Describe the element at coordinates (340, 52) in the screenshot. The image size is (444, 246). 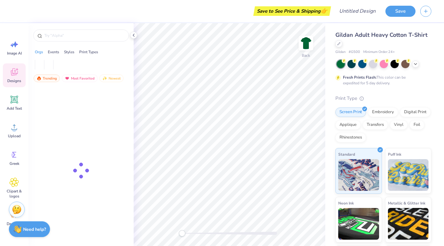
I see `span: Gildan` at that location.